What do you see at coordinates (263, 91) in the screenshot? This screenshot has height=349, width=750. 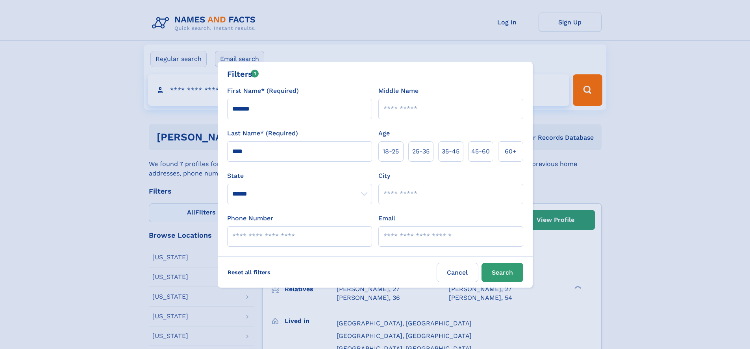 I see `label: First Name* (Required)` at bounding box center [263, 91].